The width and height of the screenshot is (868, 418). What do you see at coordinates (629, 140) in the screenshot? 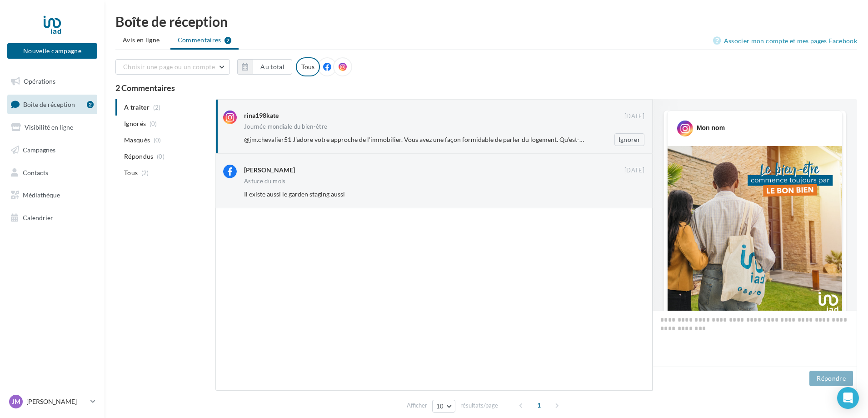
I see `button: Ignorer` at bounding box center [629, 140].